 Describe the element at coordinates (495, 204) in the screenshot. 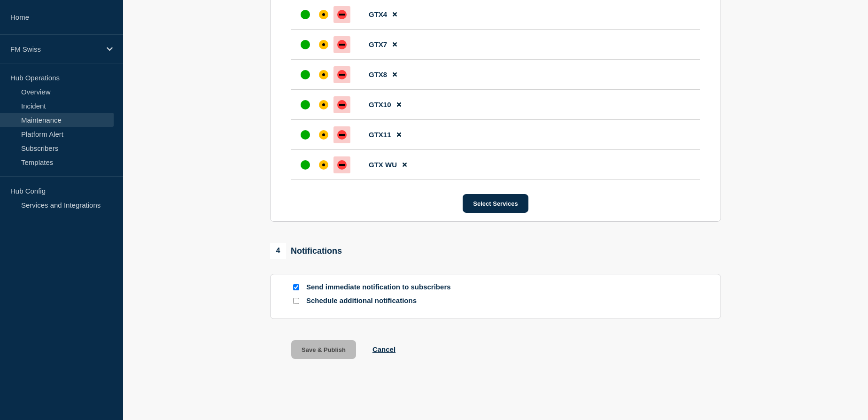

I see `button: Select Services` at that location.